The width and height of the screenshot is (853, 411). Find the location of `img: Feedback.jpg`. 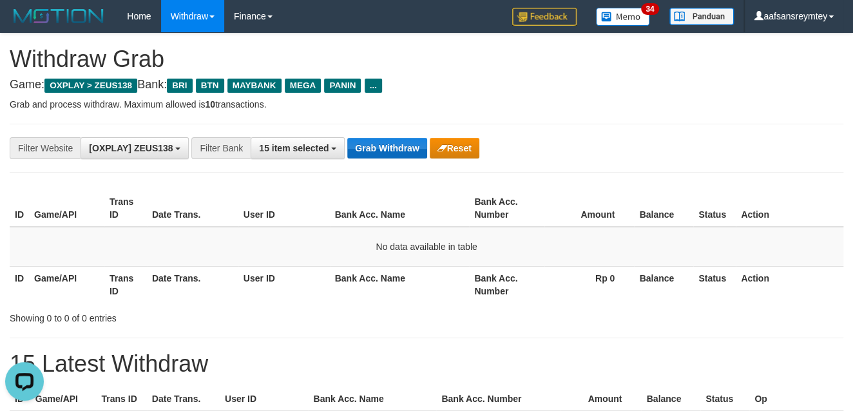

img: Feedback.jpg is located at coordinates (544, 17).